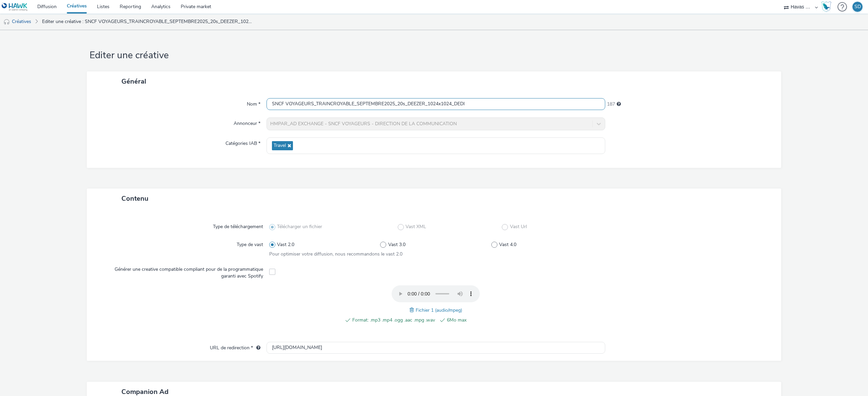 The height and width of the screenshot is (396, 868). I want to click on span: Contenu, so click(135, 199).